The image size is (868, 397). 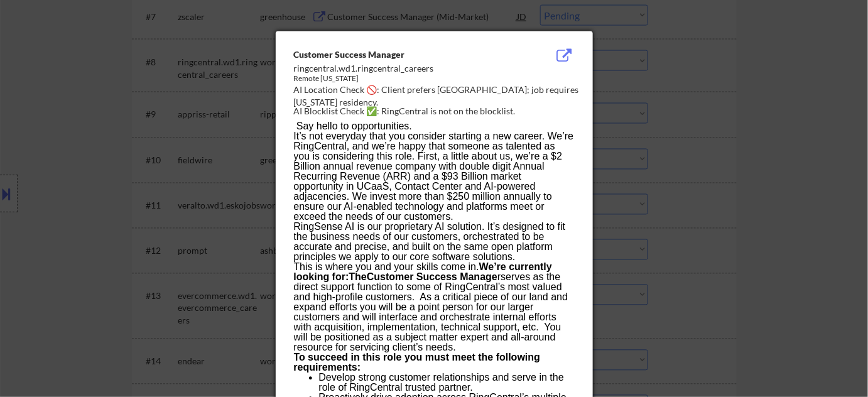 I want to click on span: The, so click(x=357, y=277).